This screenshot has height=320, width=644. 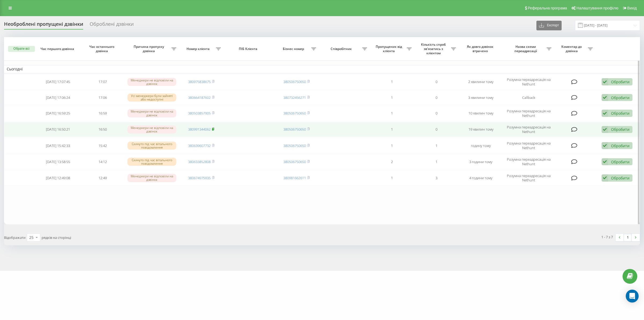 What do you see at coordinates (322, 69) in the screenshot?
I see `td: Сьогодні` at bounding box center [322, 69].